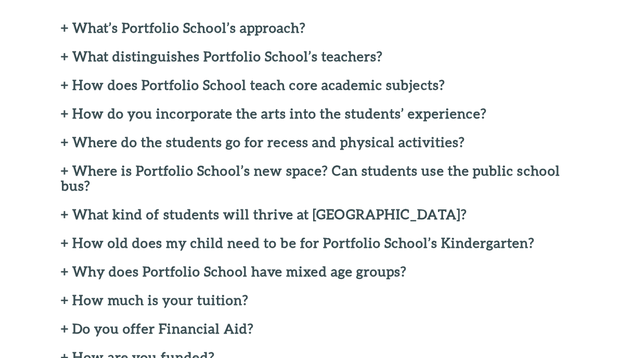 The height and width of the screenshot is (358, 621). What do you see at coordinates (310, 142) in the screenshot?
I see `h2: + Where do the students go for recess and physical activities?` at bounding box center [310, 142].